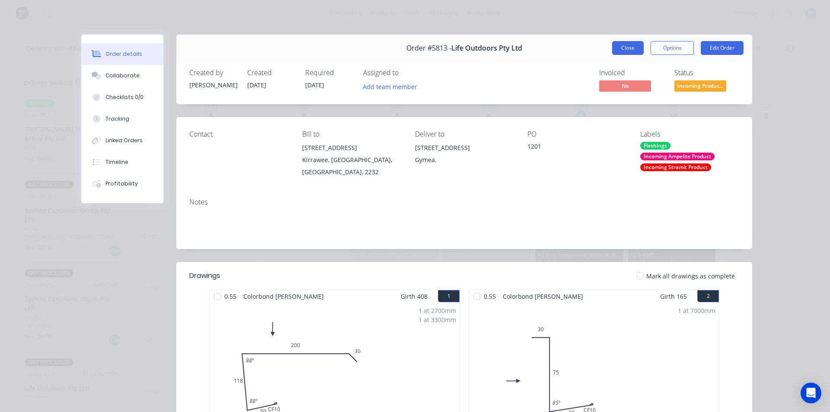 Image resolution: width=830 pixels, height=412 pixels. I want to click on button: Checklists 0/0, so click(122, 97).